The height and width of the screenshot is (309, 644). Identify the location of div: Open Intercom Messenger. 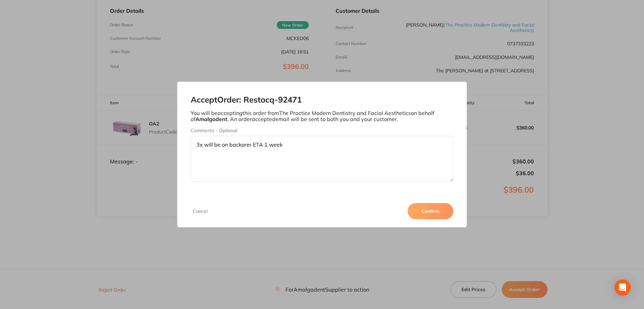
(622, 287).